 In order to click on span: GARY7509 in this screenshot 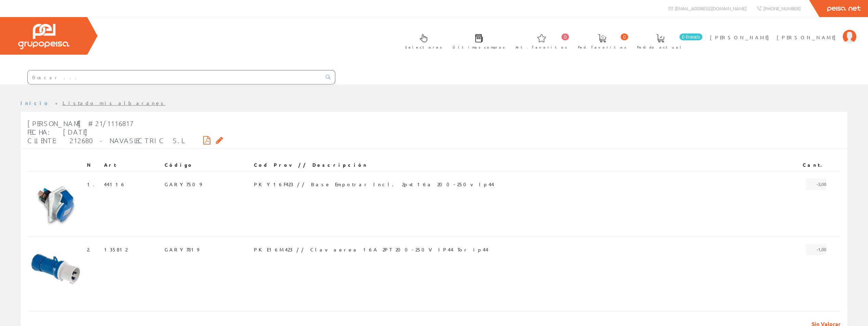, I will do `click(183, 184)`.